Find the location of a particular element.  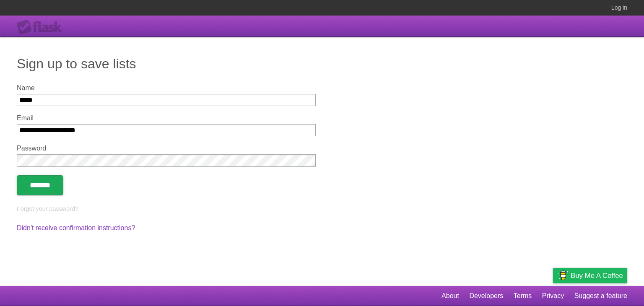

span: Buy me a coffee is located at coordinates (597, 275).